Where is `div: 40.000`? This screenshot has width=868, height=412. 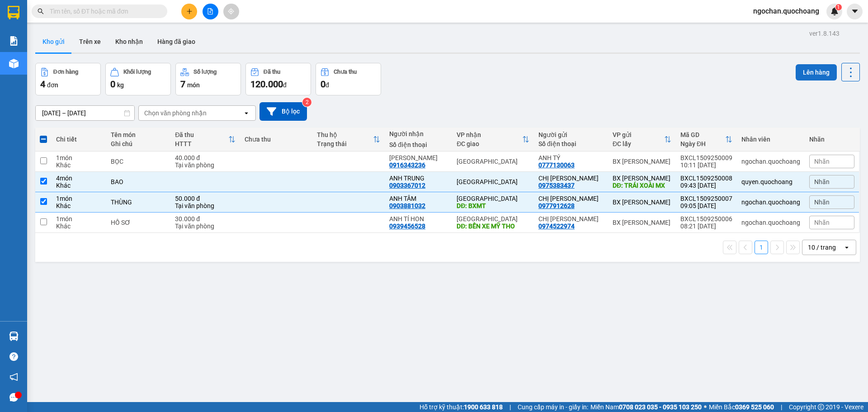 div: 40.000 is located at coordinates (44, 64).